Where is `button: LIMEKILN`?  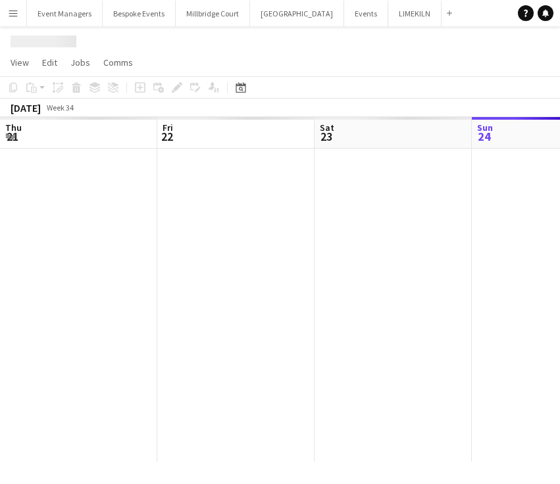
button: LIMEKILN is located at coordinates (415, 13).